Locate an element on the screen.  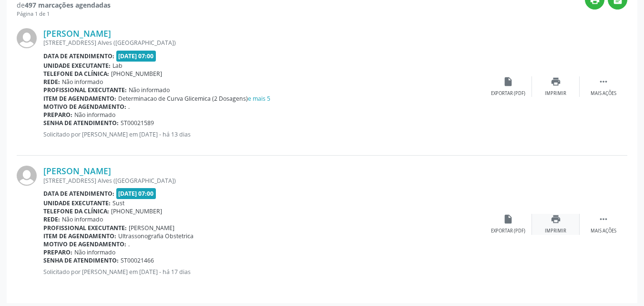
div: Página 1 de 1 is located at coordinates (63, 14).